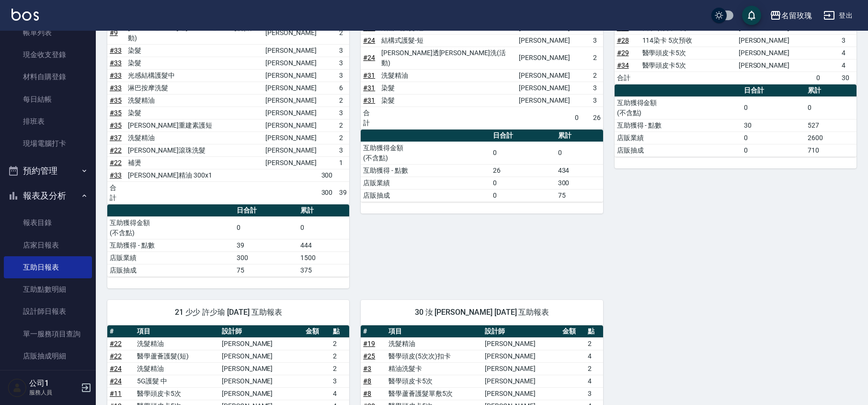 The height and width of the screenshot is (405, 868). What do you see at coordinates (177, 381) in the screenshot?
I see `td: 5G護髮 中` at bounding box center [177, 381].